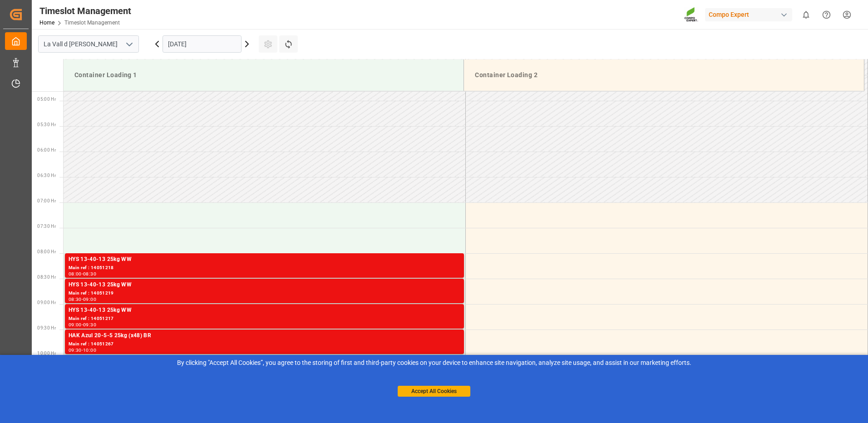 Image resolution: width=868 pixels, height=423 pixels. What do you see at coordinates (75, 274) in the screenshot?
I see `div: 08:00` at bounding box center [75, 274].